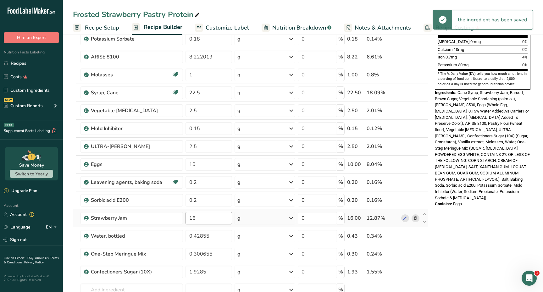 Image resolution: width=543 pixels, height=292 pixels. I want to click on a: FAQ ., so click(31, 258).